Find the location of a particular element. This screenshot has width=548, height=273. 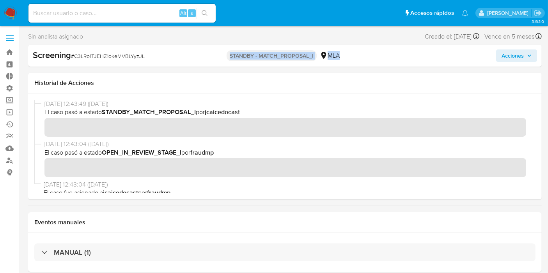

span: # C3LRo1TJEHZ1okeMVBLYyzJL is located at coordinates (108, 56).